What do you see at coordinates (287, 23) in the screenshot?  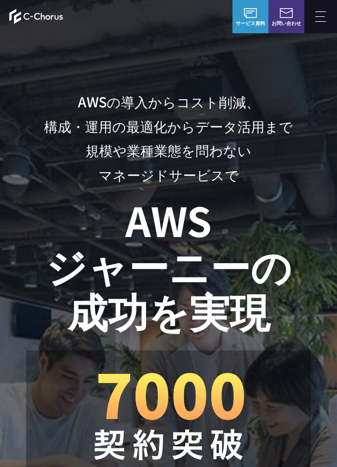 I see `span: お問い合わせ` at bounding box center [287, 23].